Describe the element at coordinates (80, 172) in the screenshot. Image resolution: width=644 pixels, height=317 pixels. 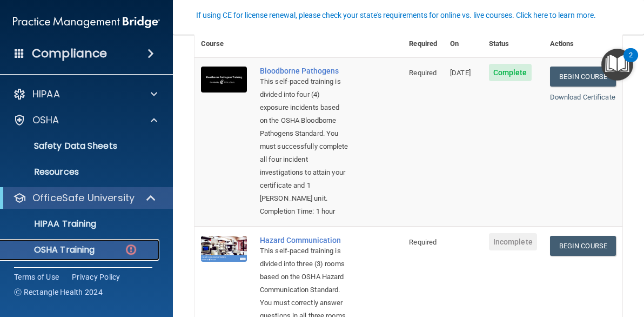
I see `p: Resources` at that location.